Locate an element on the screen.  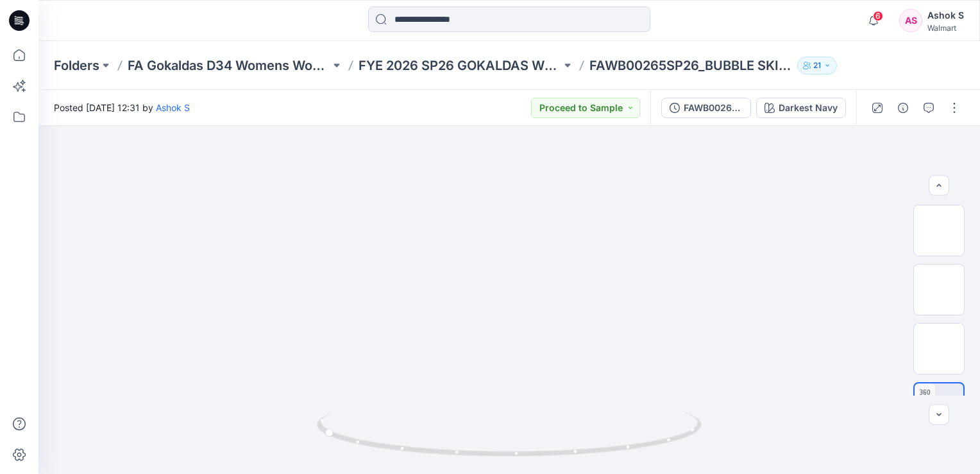
p: FAWB00265SP26_BUBBLE SKIRT is located at coordinates (691, 65).